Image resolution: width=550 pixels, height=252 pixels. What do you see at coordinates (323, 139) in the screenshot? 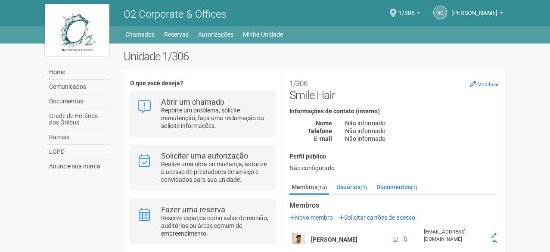
I see `strong: E-mail` at bounding box center [323, 139].